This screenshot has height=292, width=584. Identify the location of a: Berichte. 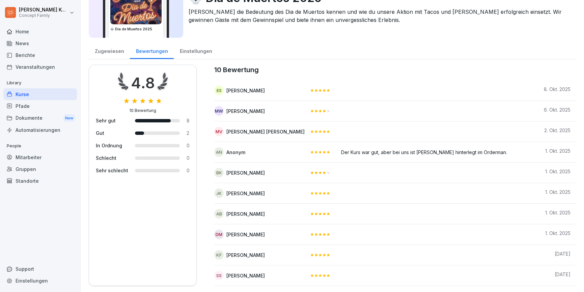
(40, 55).